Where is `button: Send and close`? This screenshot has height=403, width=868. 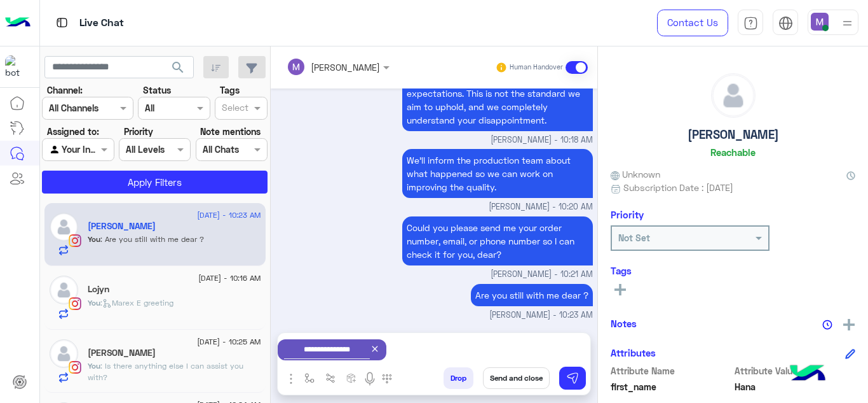 button: Send and close is located at coordinates (516, 378).